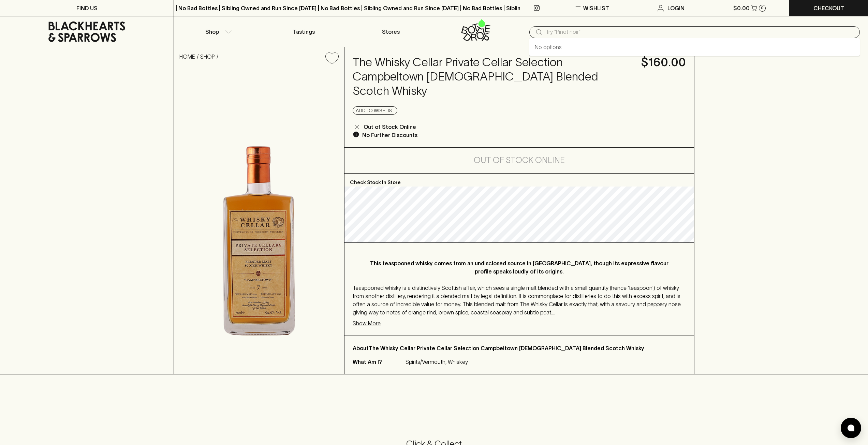 The height and width of the screenshot is (445, 868). Describe the element at coordinates (259, 222) in the screenshot. I see `img: 27483.png` at that location.